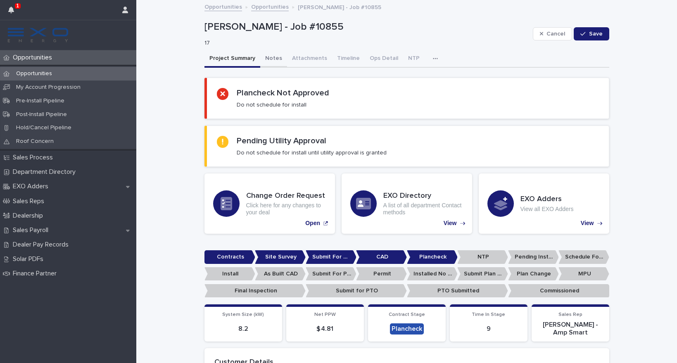 The image size is (677, 363). I want to click on p: Installed No Permit, so click(432, 274).